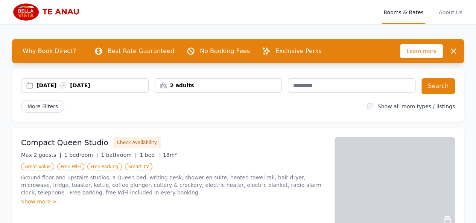 The height and width of the screenshot is (223, 476). I want to click on span: 1 bathroom |, so click(118, 155).